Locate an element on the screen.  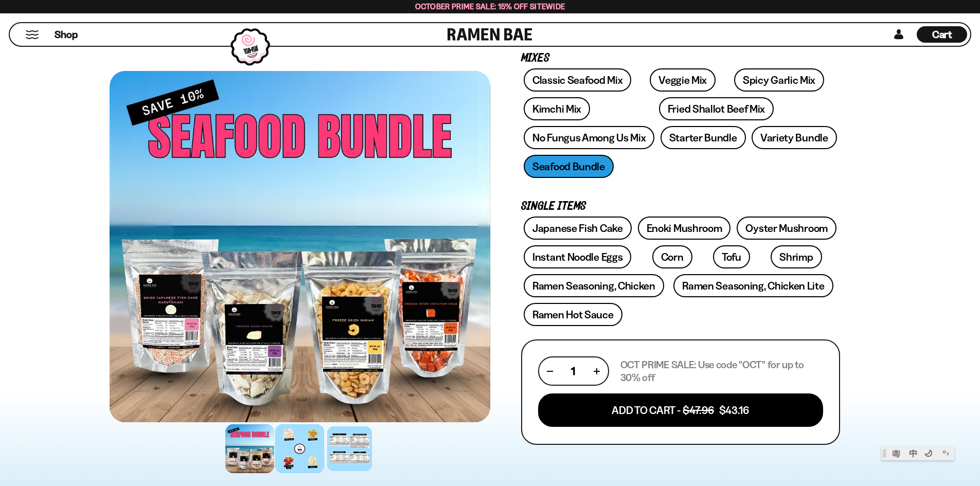
a: Spicy Garlic Mix is located at coordinates (779, 79).